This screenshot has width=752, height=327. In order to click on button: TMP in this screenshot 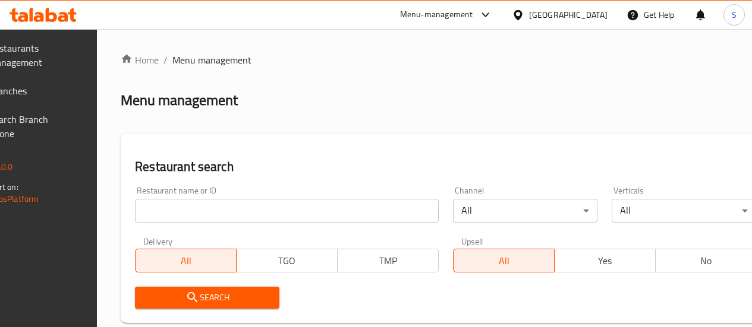, I will do `click(387, 261)`.